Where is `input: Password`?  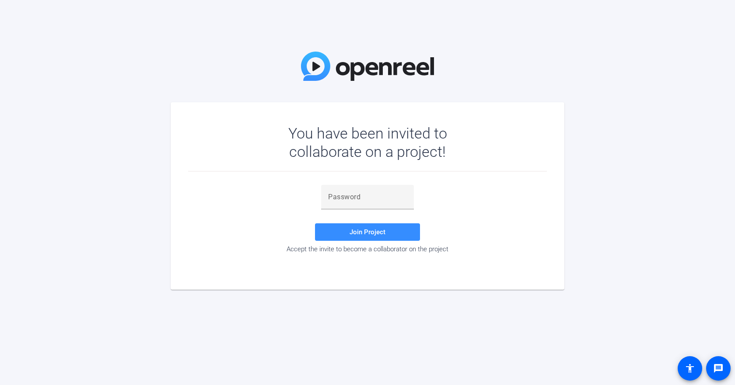 input: Password is located at coordinates (367, 197).